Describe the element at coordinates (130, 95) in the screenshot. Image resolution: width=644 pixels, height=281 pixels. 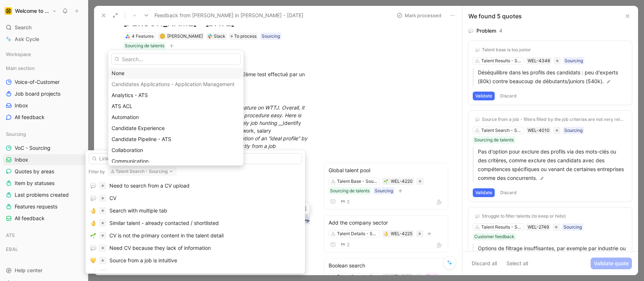
I see `span: Analytics - ATS` at that location.